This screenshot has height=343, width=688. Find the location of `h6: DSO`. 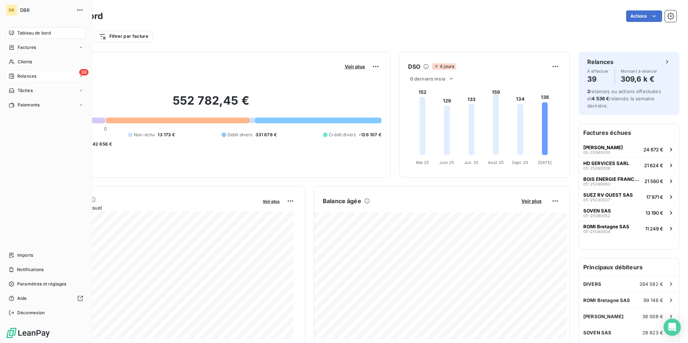

h6: DSO is located at coordinates (414, 67).